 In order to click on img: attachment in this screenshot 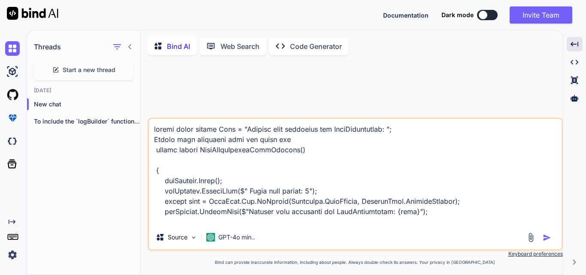, I will do `click(531, 237)`.